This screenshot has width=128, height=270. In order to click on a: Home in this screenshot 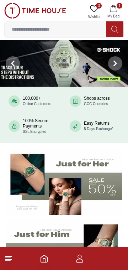, I will do `click(44, 259)`.